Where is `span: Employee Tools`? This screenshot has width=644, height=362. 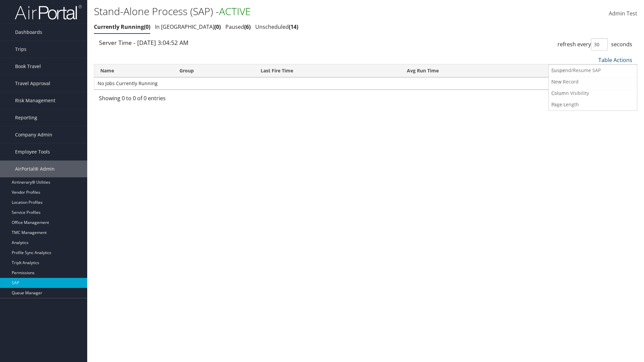 span: Employee Tools is located at coordinates (33, 152).